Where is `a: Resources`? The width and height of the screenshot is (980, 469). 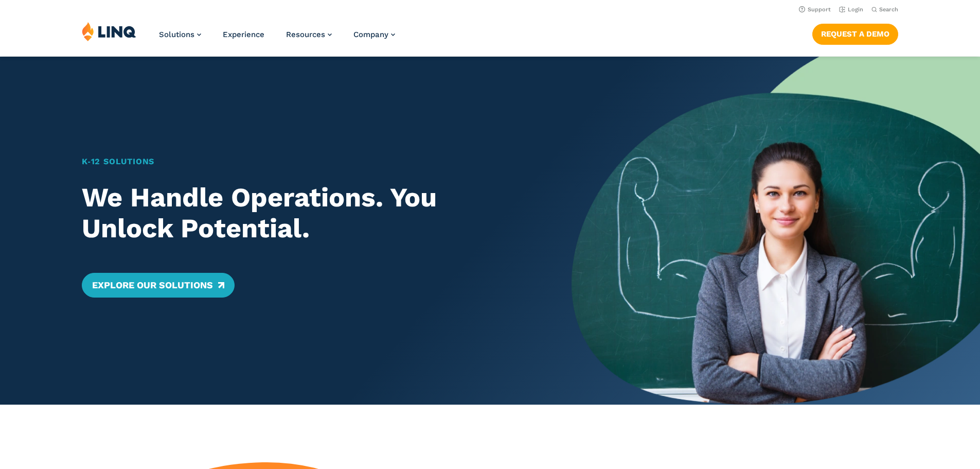
a: Resources is located at coordinates (309, 35).